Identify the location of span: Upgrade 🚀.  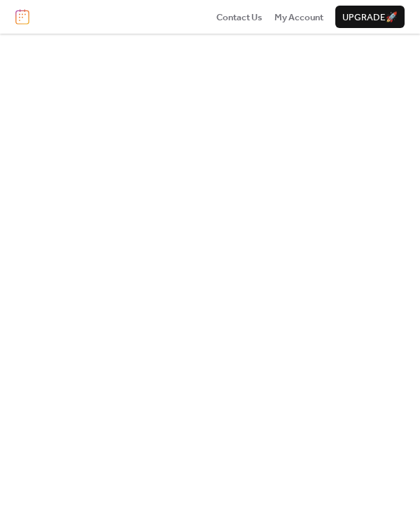
(370, 17).